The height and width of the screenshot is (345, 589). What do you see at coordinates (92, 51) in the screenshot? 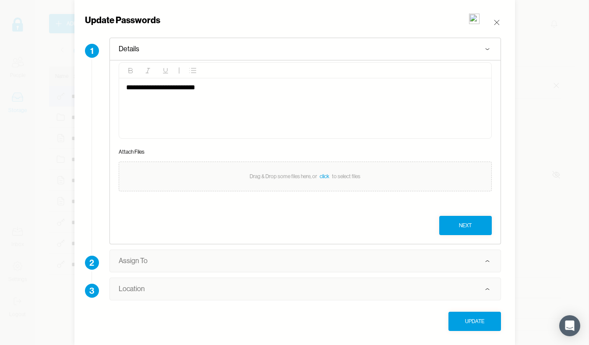
I see `div: 1` at bounding box center [92, 51].